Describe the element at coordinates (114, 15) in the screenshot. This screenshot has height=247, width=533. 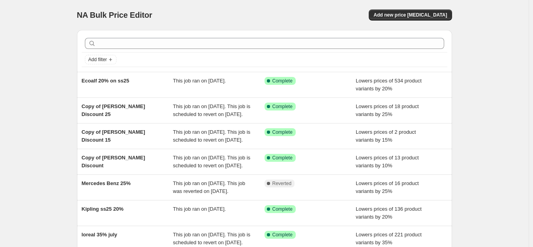
I see `span: NA Bulk Price Editor` at that location.